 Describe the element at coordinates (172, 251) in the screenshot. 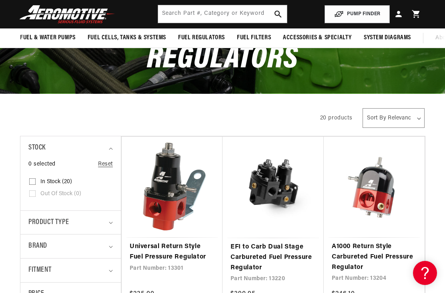

I see `a: Universal Return Style Fuel Pressure Regulator` at that location.